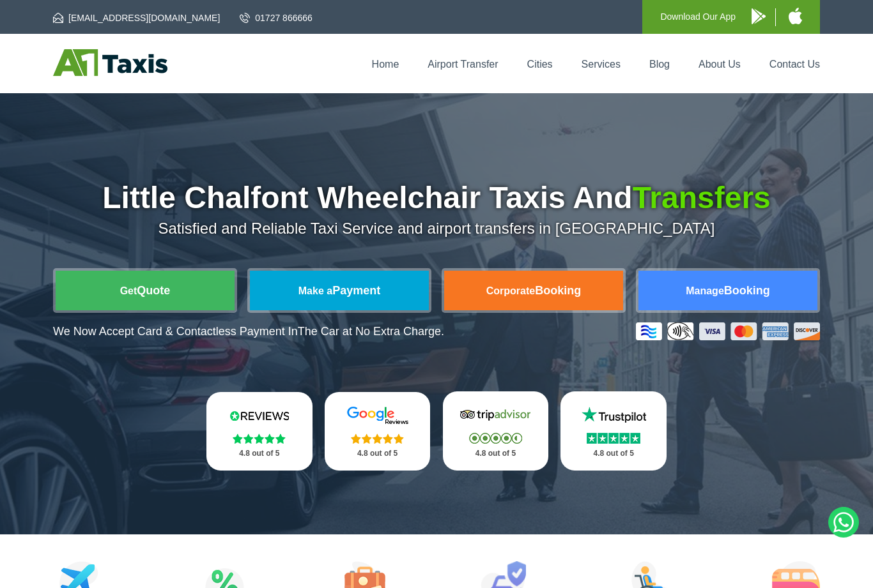 The height and width of the screenshot is (588, 873). Describe the element at coordinates (511, 290) in the screenshot. I see `span: Corporate` at that location.